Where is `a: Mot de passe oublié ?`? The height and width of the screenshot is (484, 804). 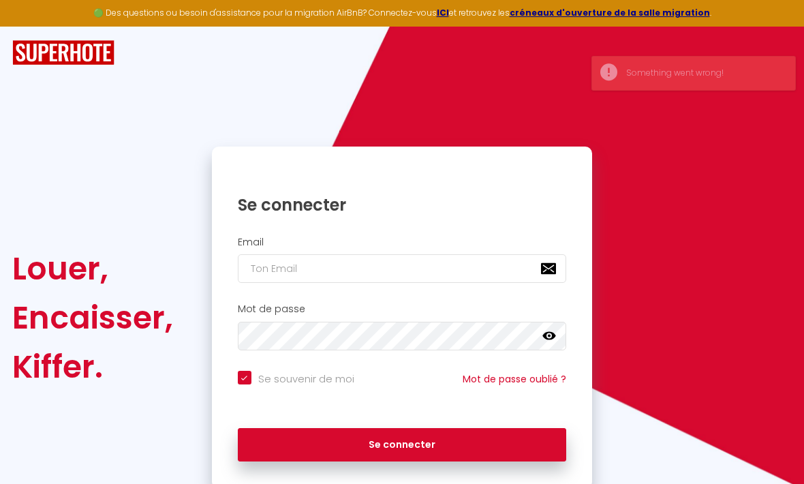 a: Mot de passe oublié ? is located at coordinates (514, 379).